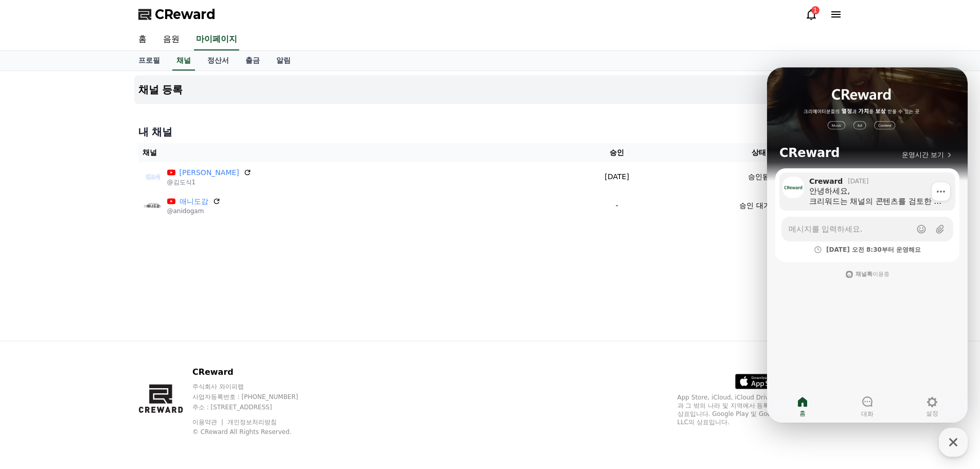 Image resolution: width=980 pixels, height=469 pixels. Describe the element at coordinates (100, 339) in the screenshot. I see `a: 대화` at that location.